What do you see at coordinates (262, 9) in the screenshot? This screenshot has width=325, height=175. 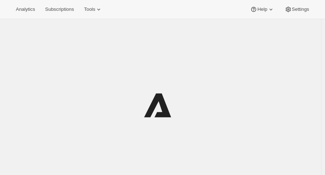 I see `span: Help` at bounding box center [262, 9].